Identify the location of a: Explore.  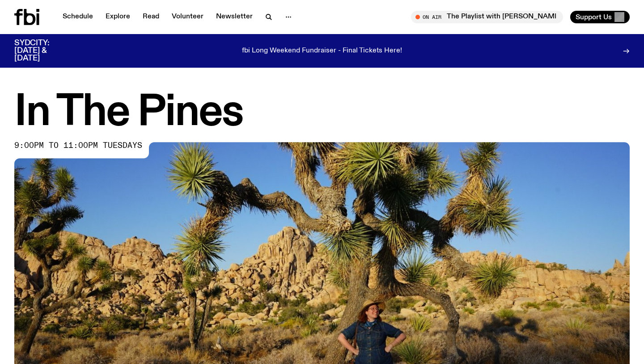
(118, 17).